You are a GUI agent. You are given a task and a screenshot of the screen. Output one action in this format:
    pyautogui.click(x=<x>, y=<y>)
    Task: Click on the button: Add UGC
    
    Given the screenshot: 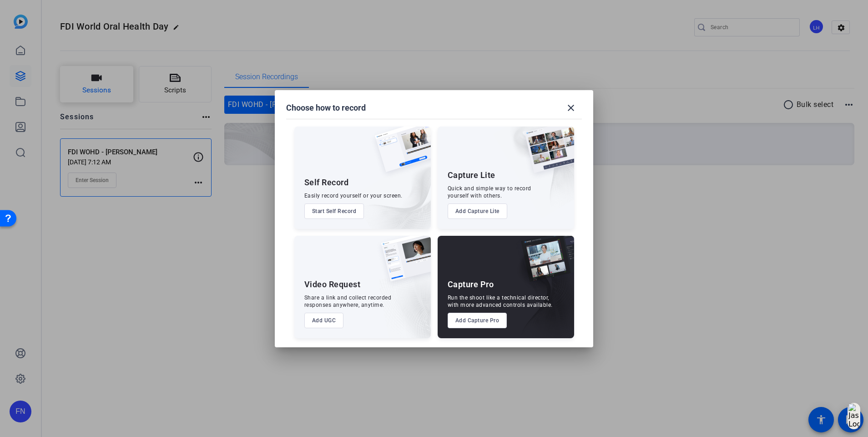 What is the action you would take?
    pyautogui.click(x=324, y=320)
    